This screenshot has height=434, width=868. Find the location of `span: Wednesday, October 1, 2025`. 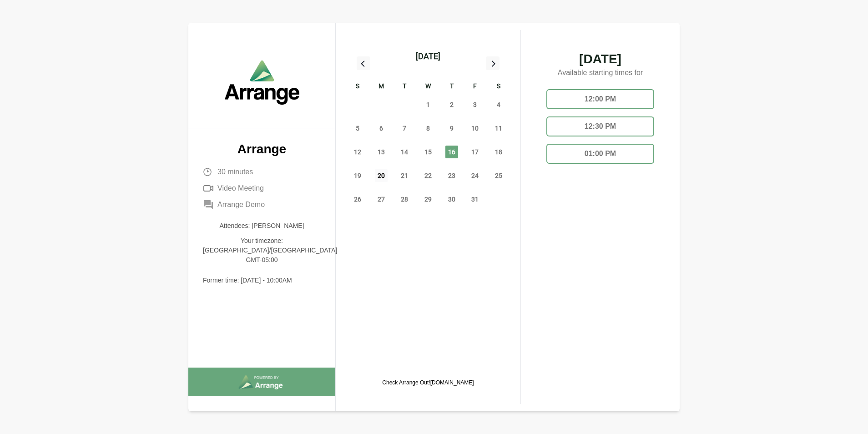

span: Wednesday, October 1, 2025 is located at coordinates (428, 105).